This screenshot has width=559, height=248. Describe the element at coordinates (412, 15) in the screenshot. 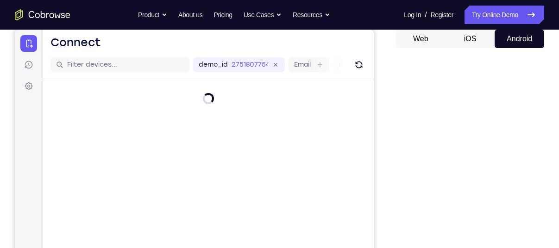

I see `a: Log In` at that location.